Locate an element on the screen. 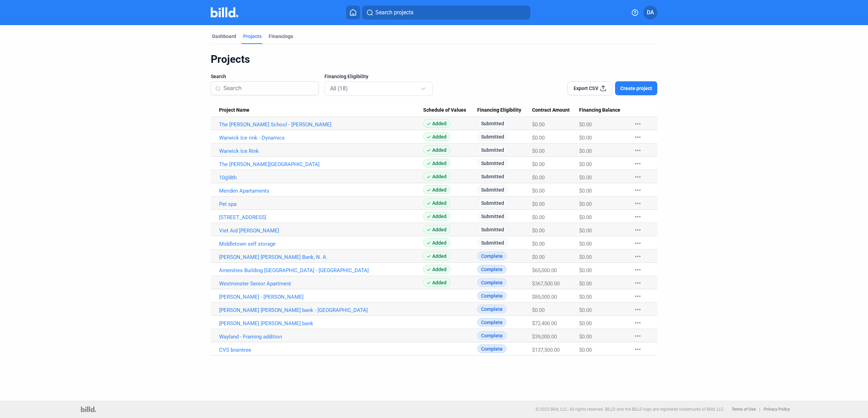  a: Pet spa is located at coordinates (321, 204).